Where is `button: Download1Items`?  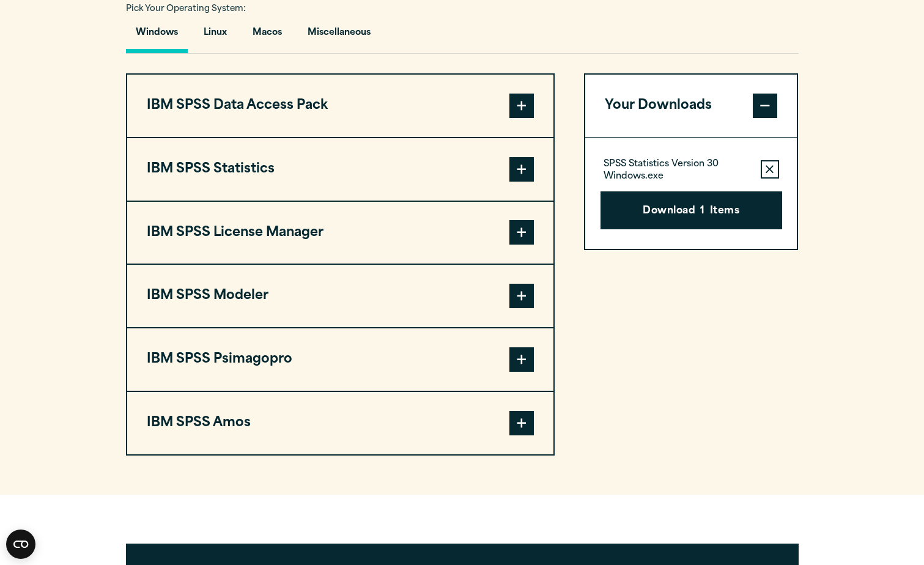
button: Download1Items is located at coordinates (691, 210).